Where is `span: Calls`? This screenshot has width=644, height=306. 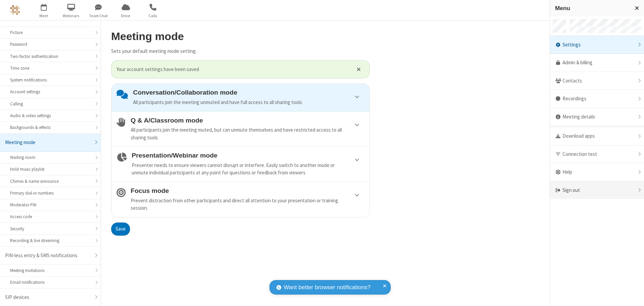 span: Calls is located at coordinates (153, 16).